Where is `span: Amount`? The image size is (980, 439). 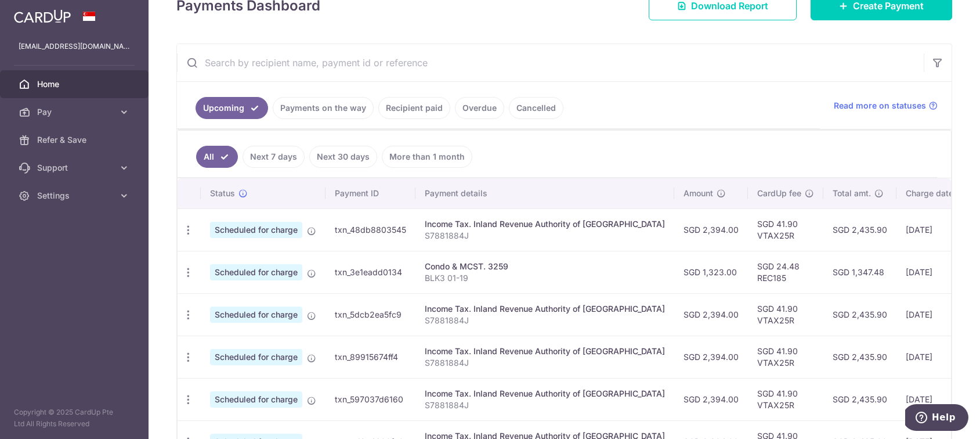
span: Amount is located at coordinates (698, 193).